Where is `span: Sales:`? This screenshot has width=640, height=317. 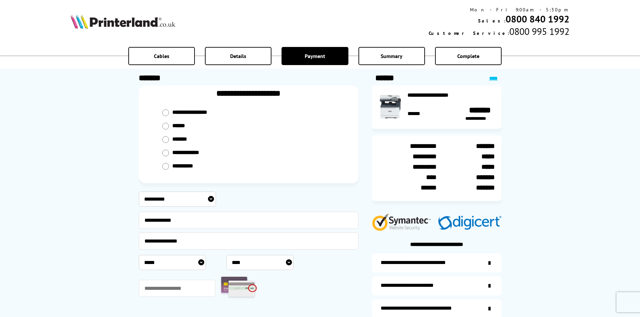 span: Sales: is located at coordinates (492, 21).